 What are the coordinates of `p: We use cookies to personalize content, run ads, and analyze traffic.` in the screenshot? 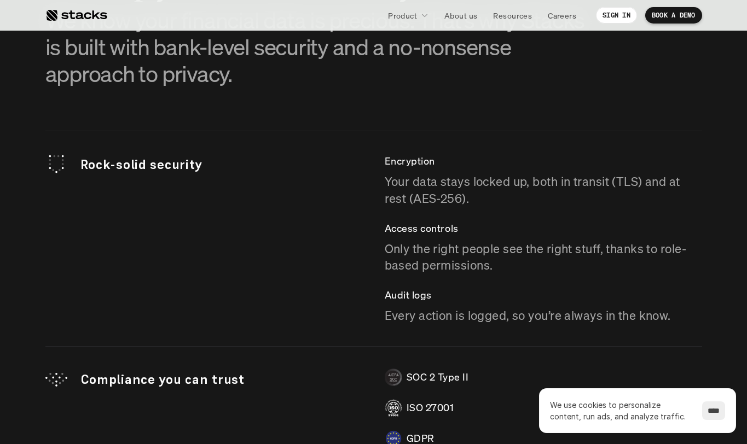 It's located at (620, 411).